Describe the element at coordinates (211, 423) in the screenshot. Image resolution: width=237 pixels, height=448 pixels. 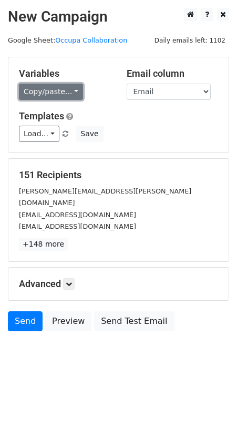
I see `div: 聊天小组件` at that location.